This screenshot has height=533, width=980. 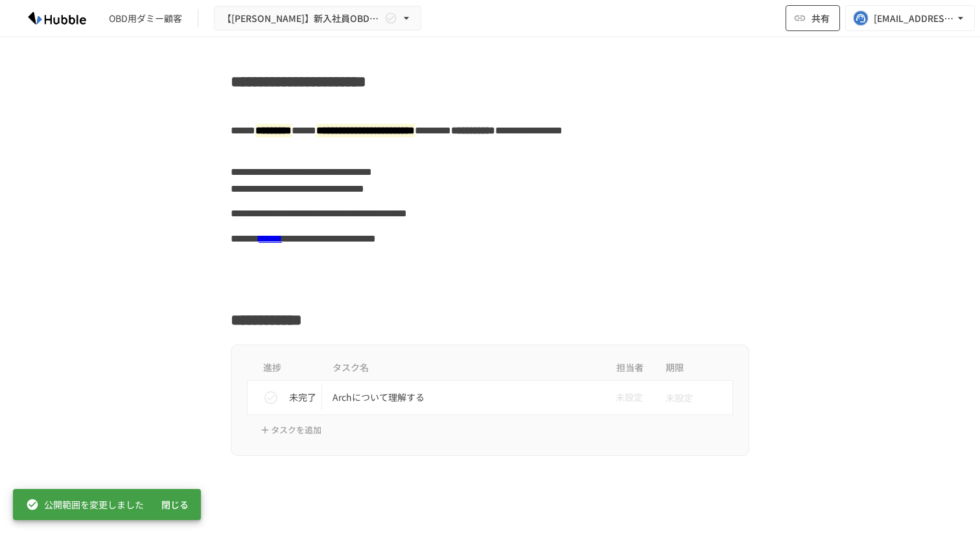 What do you see at coordinates (291, 430) in the screenshot?
I see `button: タスクを追加` at bounding box center [291, 430].